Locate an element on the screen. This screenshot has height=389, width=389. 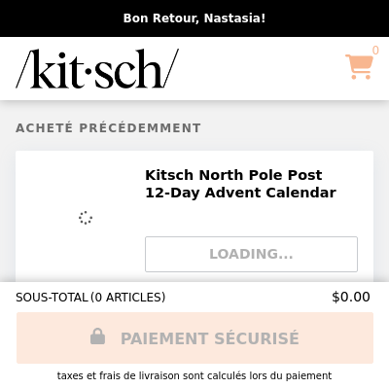
span: 0 is located at coordinates (375, 51).